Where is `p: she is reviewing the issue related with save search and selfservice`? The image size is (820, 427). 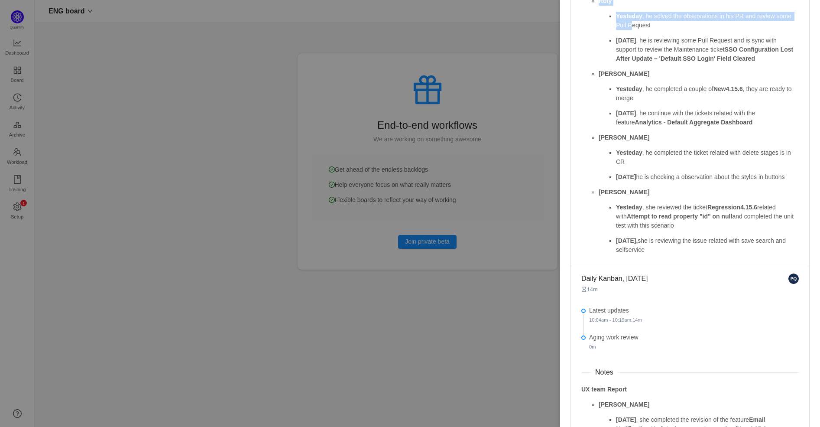
p: she is reviewing the issue related with save search and selfservice is located at coordinates (707, 245).